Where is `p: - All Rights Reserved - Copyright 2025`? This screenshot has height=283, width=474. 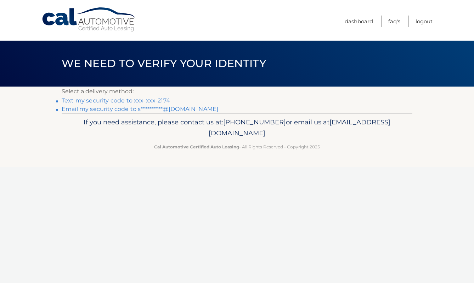
p: - All Rights Reserved - Copyright 2025 is located at coordinates (237, 147).